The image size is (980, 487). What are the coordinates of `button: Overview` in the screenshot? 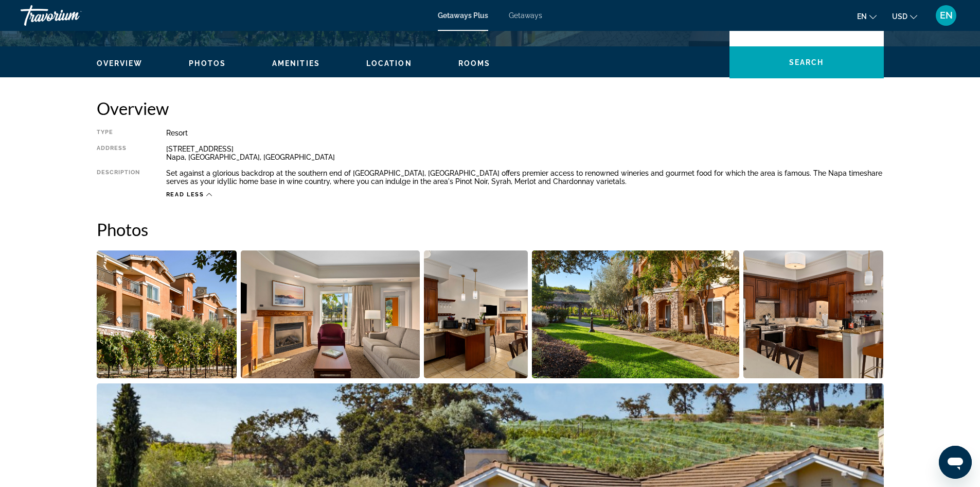 It's located at (120, 63).